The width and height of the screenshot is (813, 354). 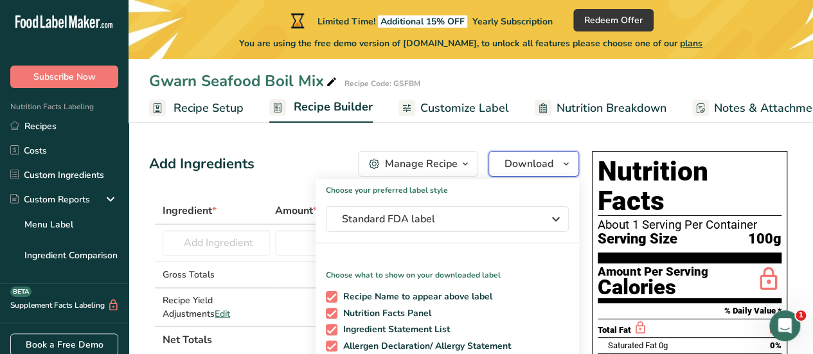 What do you see at coordinates (600, 108) in the screenshot?
I see `a: Nutrition Breakdown` at bounding box center [600, 108].